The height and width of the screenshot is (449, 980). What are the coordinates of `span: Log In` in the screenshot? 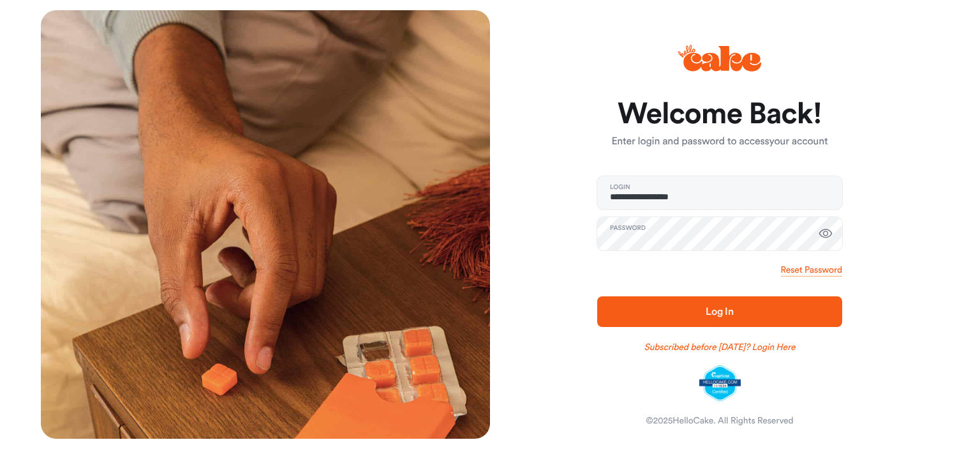 It's located at (720, 312).